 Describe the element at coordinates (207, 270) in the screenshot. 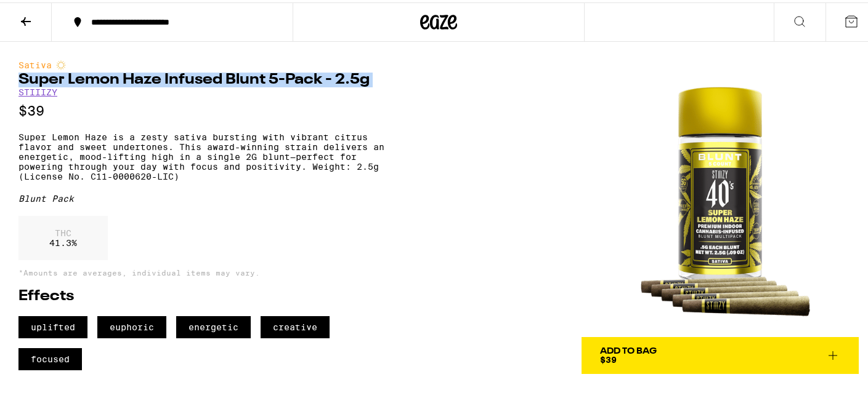

I see `p: *Amounts are averages, individual items may vary.` at that location.